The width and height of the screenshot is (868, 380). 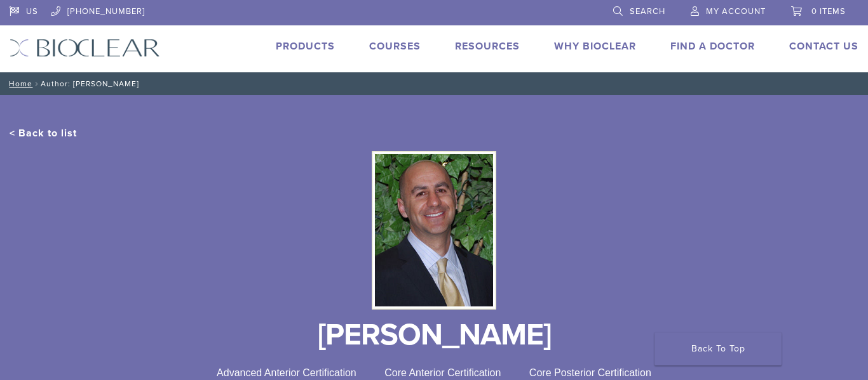 What do you see at coordinates (487, 46) in the screenshot?
I see `a: Resources` at bounding box center [487, 46].